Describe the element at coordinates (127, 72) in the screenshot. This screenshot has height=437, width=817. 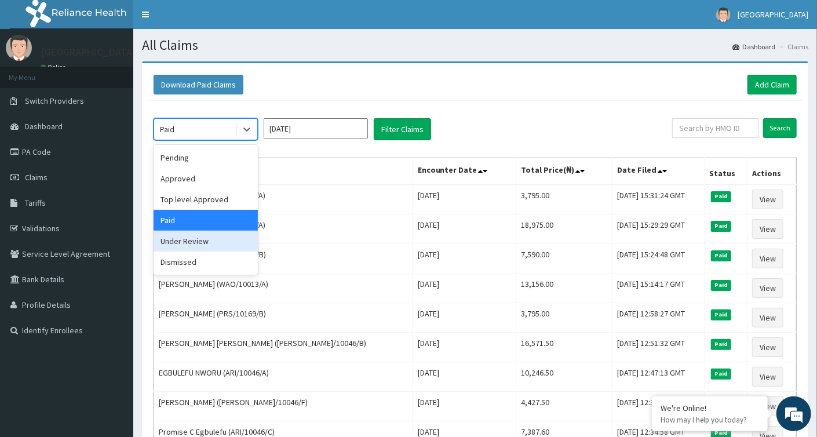
I see `div: Chat with us now` at that location.